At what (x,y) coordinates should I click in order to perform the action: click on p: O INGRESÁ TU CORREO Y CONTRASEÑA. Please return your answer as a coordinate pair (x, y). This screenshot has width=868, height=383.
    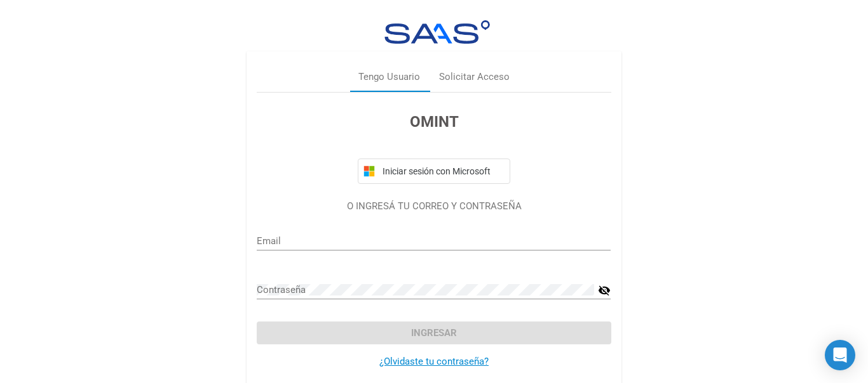
    Looking at the image, I should click on (433, 206).